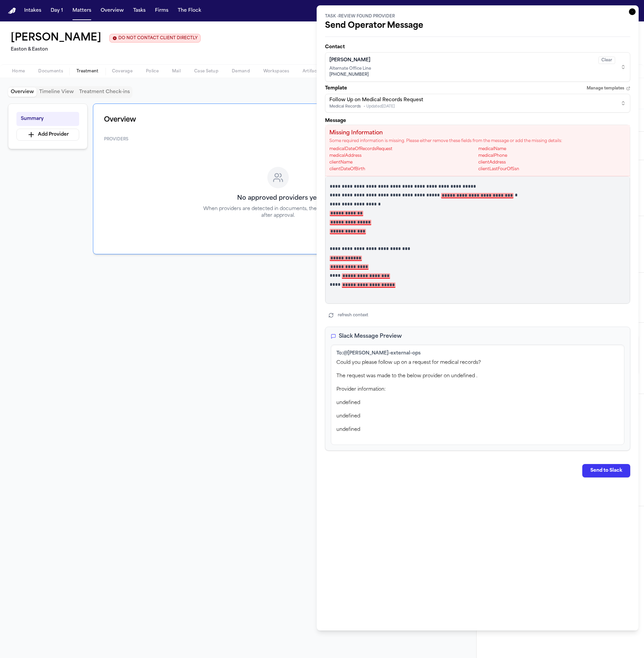 The image size is (644, 658). Describe the element at coordinates (82, 11) in the screenshot. I see `a: Matters` at that location.